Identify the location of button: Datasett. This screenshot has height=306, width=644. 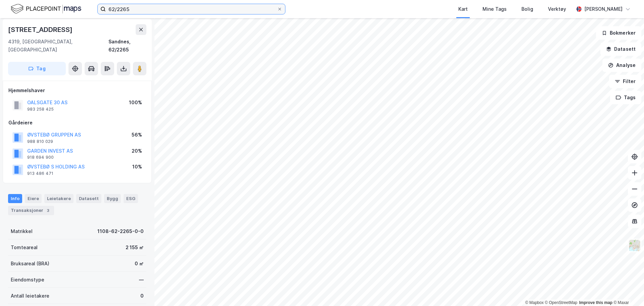
(621, 49).